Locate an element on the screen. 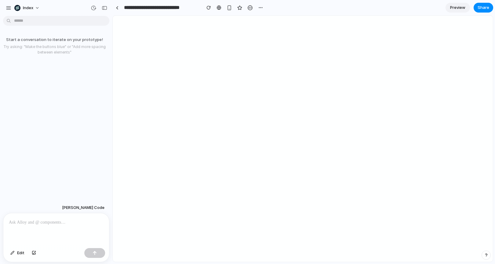  a: Preview is located at coordinates (458, 8).